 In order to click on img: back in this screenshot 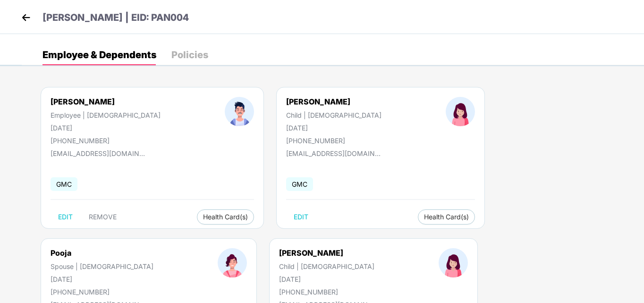, I will do `click(26, 17)`.